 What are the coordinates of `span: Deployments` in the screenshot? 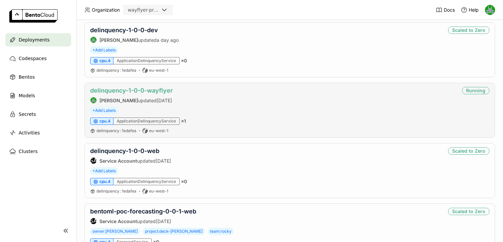 It's located at (34, 40).